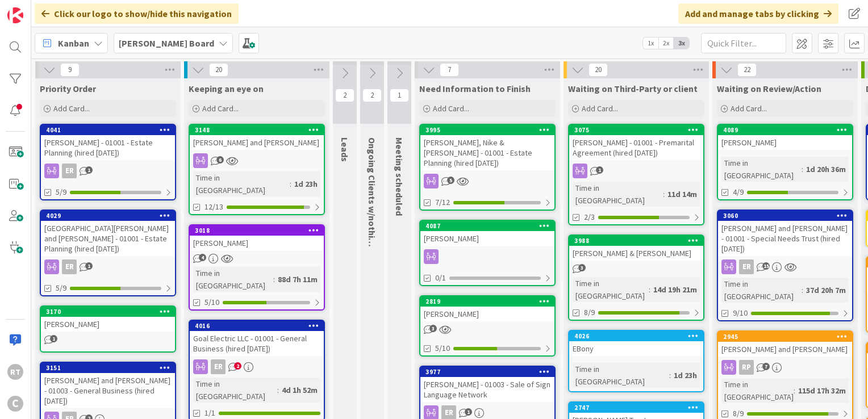 The width and height of the screenshot is (868, 419). What do you see at coordinates (220, 159) in the screenshot?
I see `span: 6` at bounding box center [220, 159].